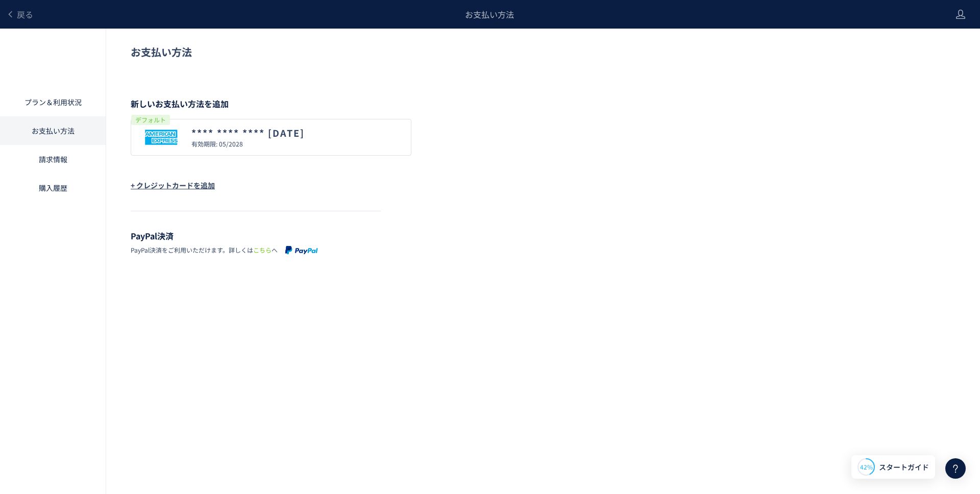  What do you see at coordinates (256, 236) in the screenshot?
I see `h3: PayPal決済` at bounding box center [256, 236].